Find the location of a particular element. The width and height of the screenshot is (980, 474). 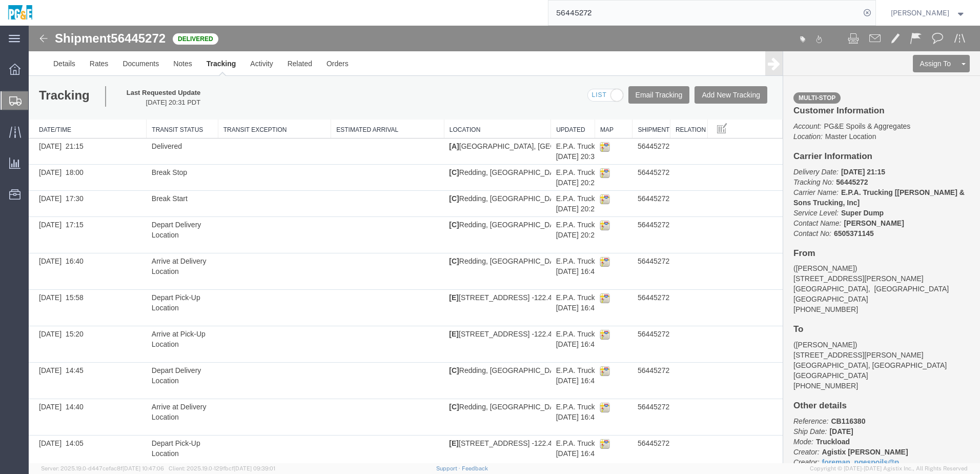

h1: Shipment is located at coordinates (81, 12).